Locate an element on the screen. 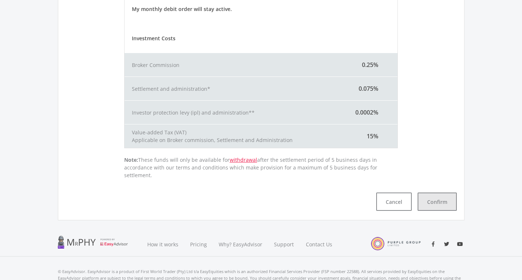  a: Contact Us is located at coordinates (319, 244).